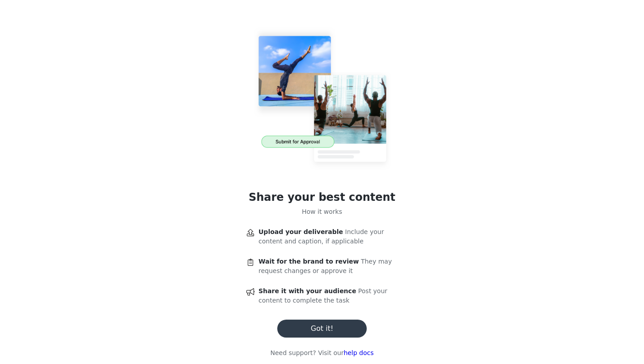  What do you see at coordinates (322, 329) in the screenshot?
I see `button: Got it!` at bounding box center [322, 329].